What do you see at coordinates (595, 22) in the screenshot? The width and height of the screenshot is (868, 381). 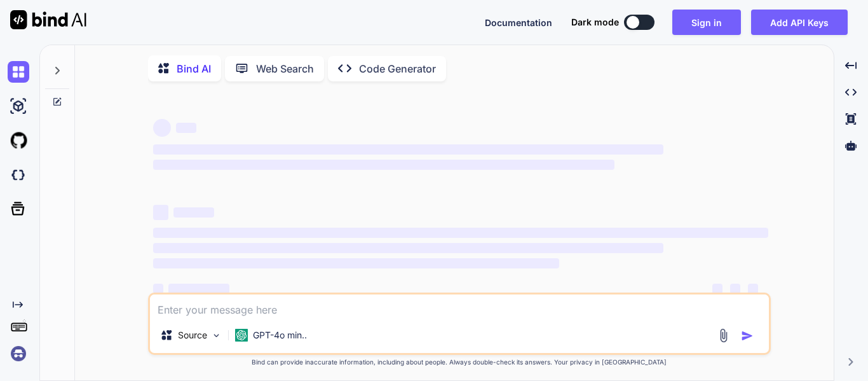 I see `span: Dark mode` at bounding box center [595, 22].